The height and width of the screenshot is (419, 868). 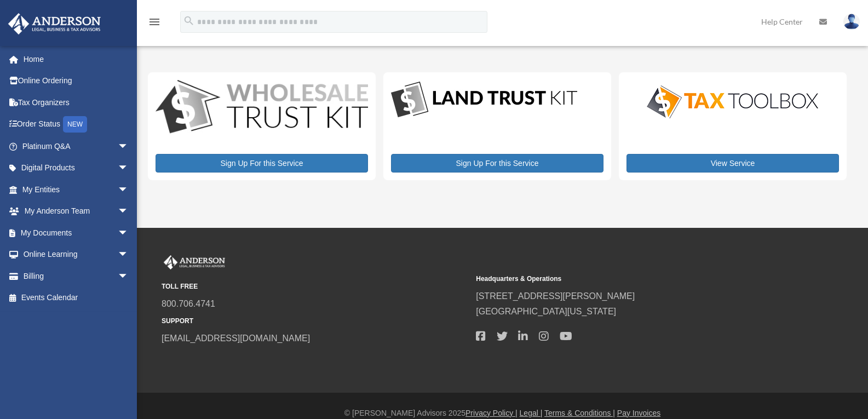 I want to click on div: NEW, so click(x=75, y=124).